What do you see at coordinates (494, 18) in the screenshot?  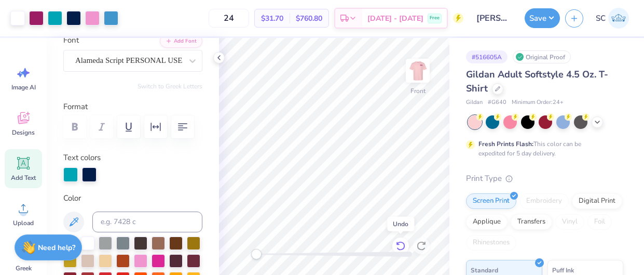 I see `input: Untitled Design` at bounding box center [494, 18].